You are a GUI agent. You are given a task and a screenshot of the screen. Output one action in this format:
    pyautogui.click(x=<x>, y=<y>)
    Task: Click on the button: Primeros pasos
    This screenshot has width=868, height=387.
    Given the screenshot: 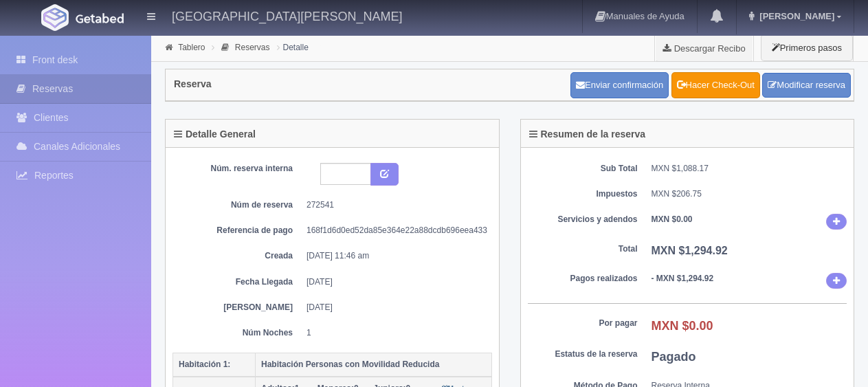 What is the action you would take?
    pyautogui.click(x=807, y=48)
    